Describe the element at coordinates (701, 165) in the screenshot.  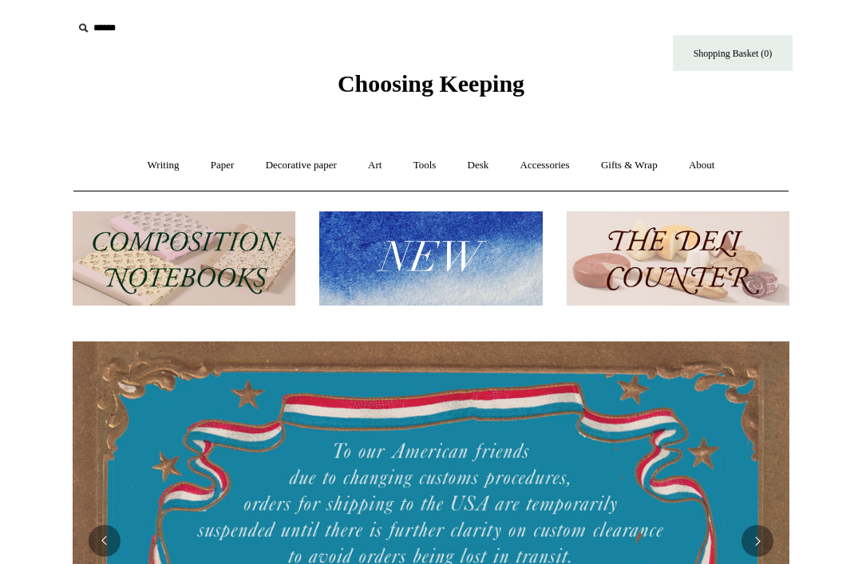
I see `a: About` at that location.